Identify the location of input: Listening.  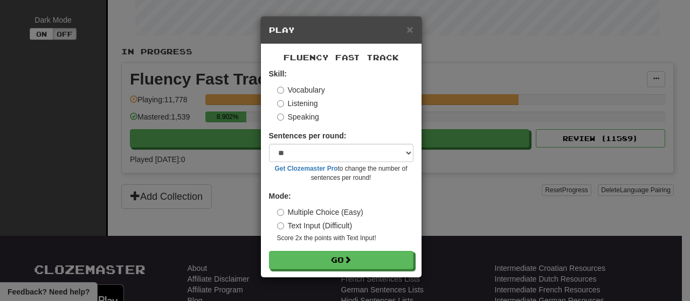
(280, 104).